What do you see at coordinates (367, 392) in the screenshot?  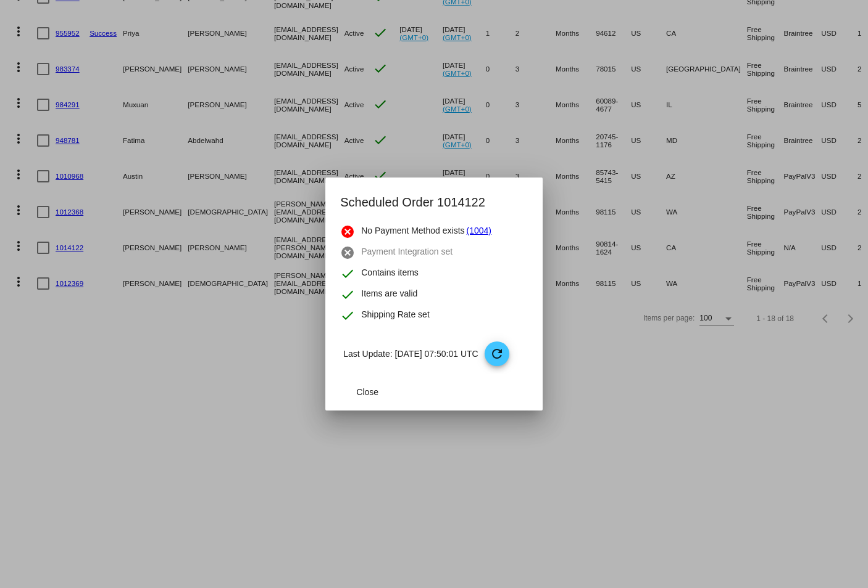 I see `button: Close dialog` at bounding box center [367, 392].